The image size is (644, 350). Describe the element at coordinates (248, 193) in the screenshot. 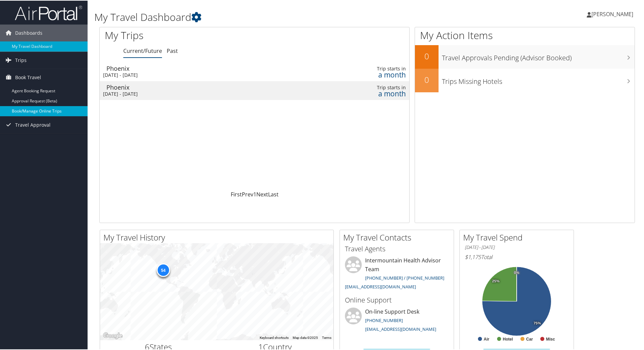

I see `a: Prev` at that location.